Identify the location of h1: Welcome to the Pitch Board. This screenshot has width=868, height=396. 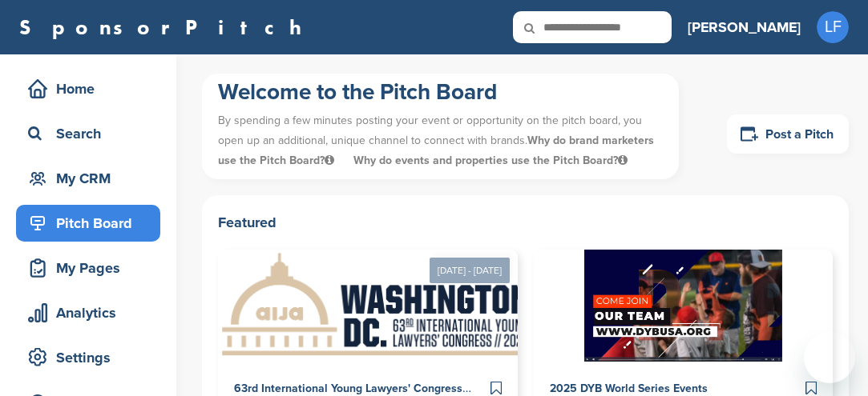
(439, 92).